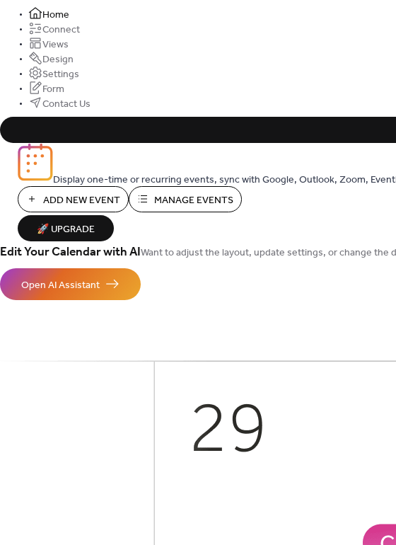 This screenshot has width=396, height=545. I want to click on button: 🚀 Upgrade, so click(66, 228).